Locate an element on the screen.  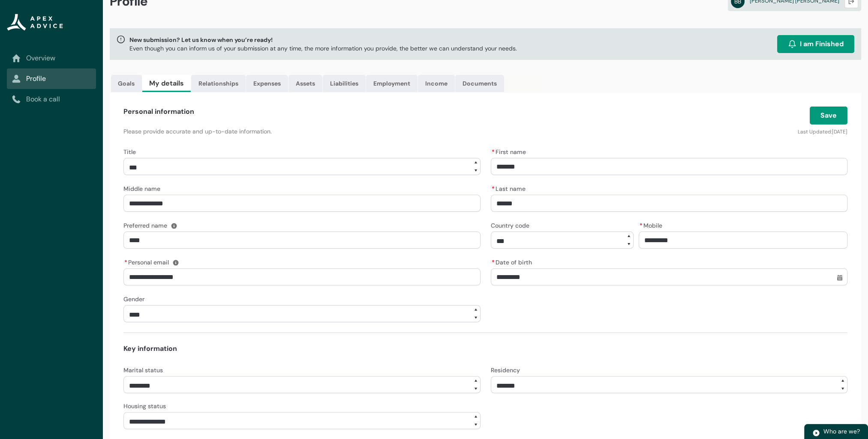
li: Documents is located at coordinates (480, 83).